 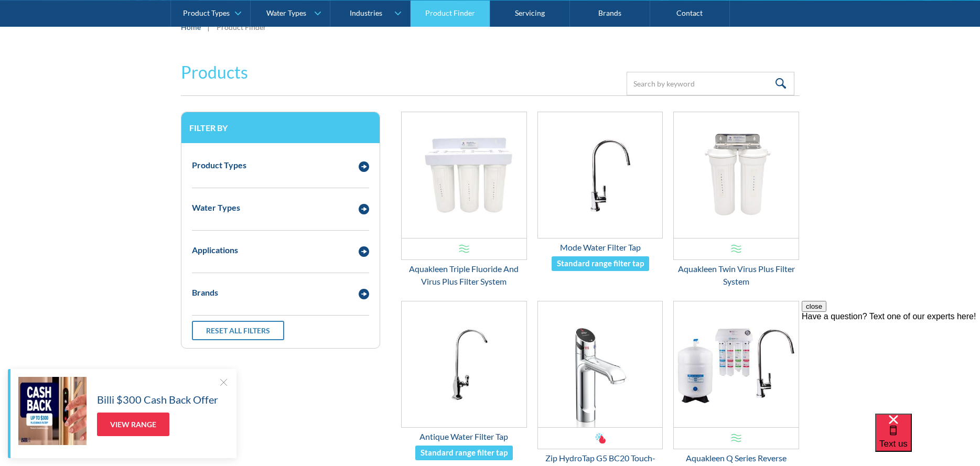 I want to click on div: Industries, so click(x=366, y=13).